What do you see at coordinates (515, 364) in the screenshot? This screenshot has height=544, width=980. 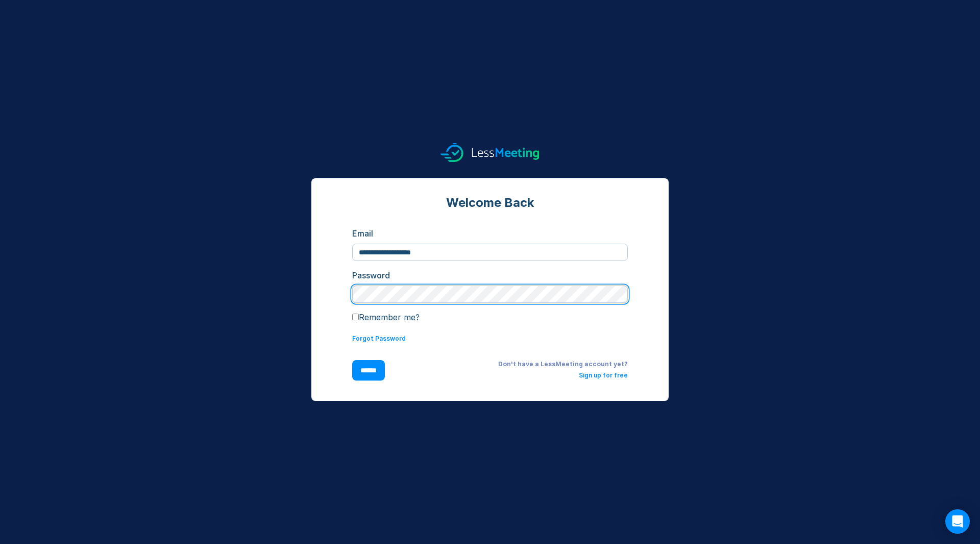 I see `div: Don't have a LessMeeting account yet?` at bounding box center [515, 364].